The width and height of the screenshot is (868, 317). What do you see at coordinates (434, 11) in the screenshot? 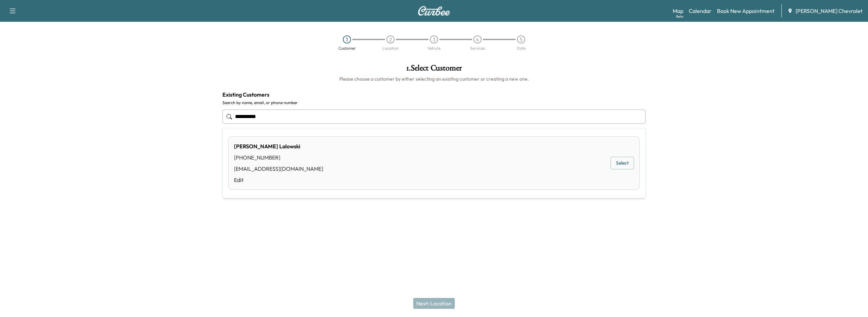
I see `img: Curbee Logo` at bounding box center [434, 11].